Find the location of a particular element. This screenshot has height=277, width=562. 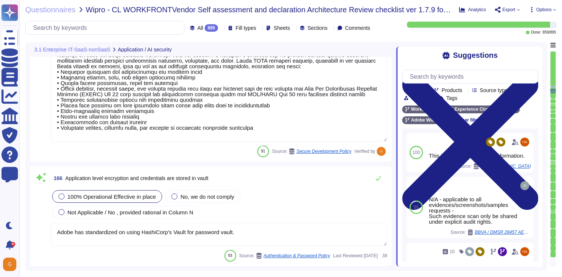

span: Verified by is located at coordinates (365, 151).